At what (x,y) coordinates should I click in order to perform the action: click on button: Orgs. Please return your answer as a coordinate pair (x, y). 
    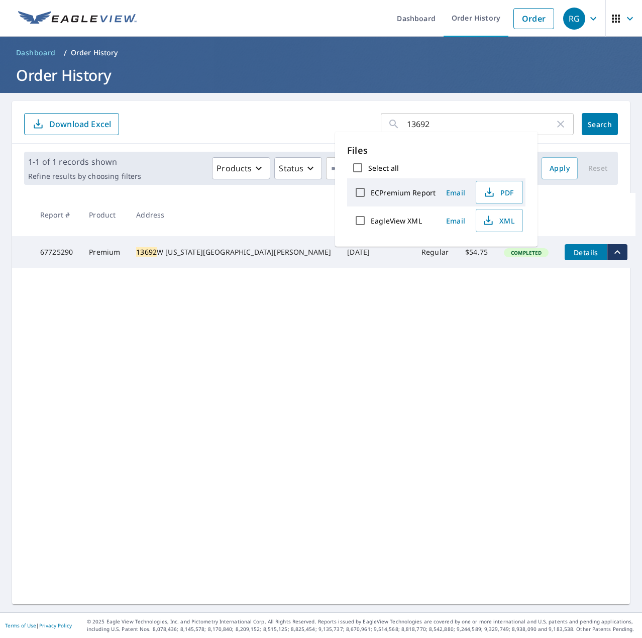
    Looking at the image, I should click on (354, 168).